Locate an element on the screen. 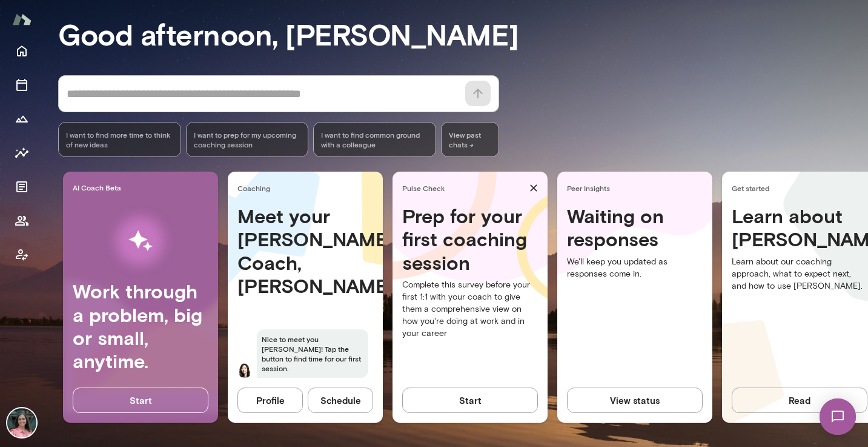 The image size is (868, 447). span: I want to prep for my upcoming coaching session is located at coordinates (247, 140).